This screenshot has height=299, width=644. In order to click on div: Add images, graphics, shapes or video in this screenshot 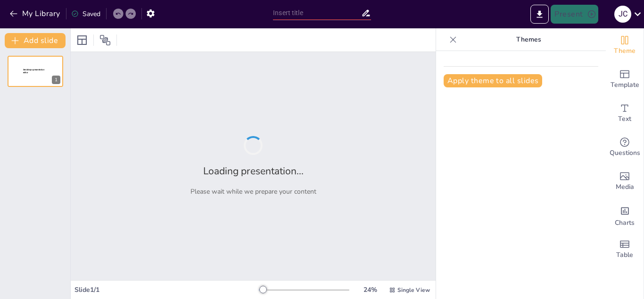, I will do `click(625, 181)`.